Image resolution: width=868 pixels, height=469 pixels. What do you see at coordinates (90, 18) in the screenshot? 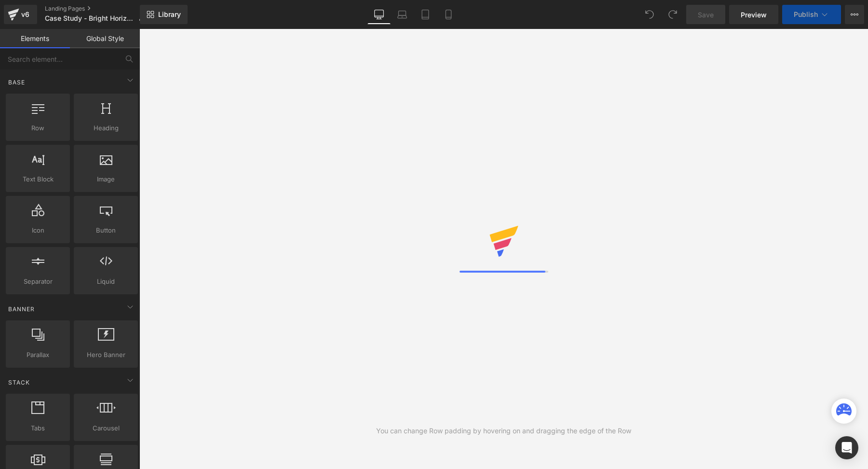
I see `span: Case Study - Bright Horizons` at bounding box center [90, 18].